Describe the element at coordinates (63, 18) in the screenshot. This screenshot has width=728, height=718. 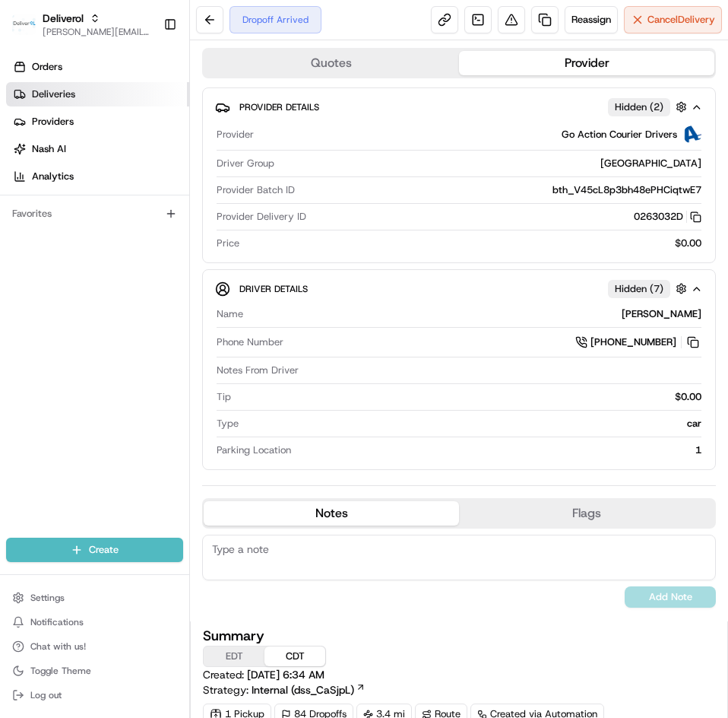
I see `button: Deliverol` at that location.